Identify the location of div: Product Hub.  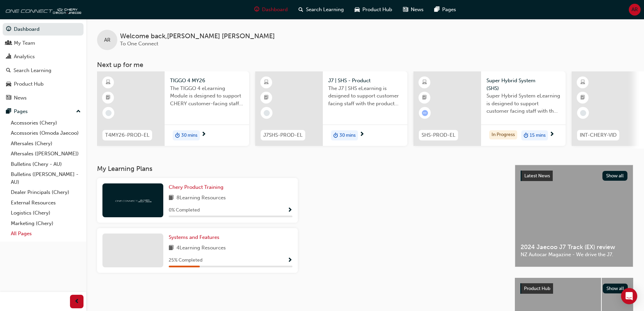
(28, 84).